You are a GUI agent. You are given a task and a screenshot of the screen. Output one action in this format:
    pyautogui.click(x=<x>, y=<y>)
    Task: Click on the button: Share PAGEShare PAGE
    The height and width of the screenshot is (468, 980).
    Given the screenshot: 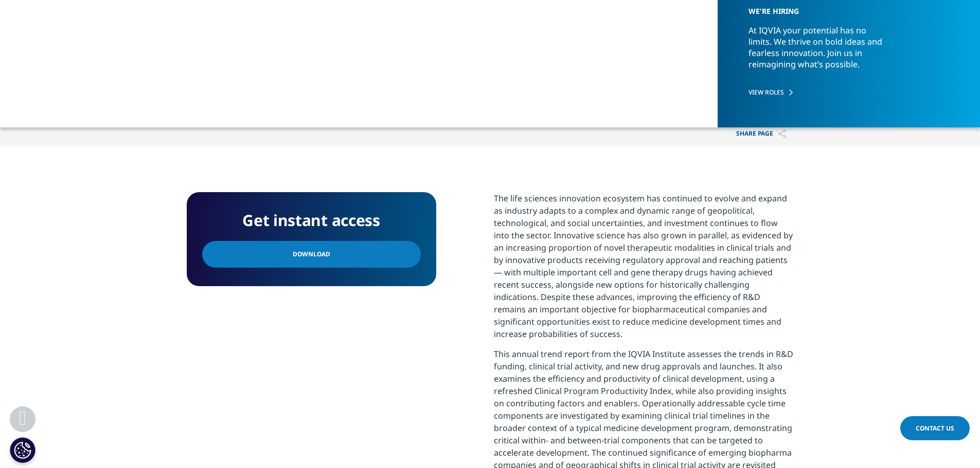 What is the action you would take?
    pyautogui.click(x=761, y=134)
    